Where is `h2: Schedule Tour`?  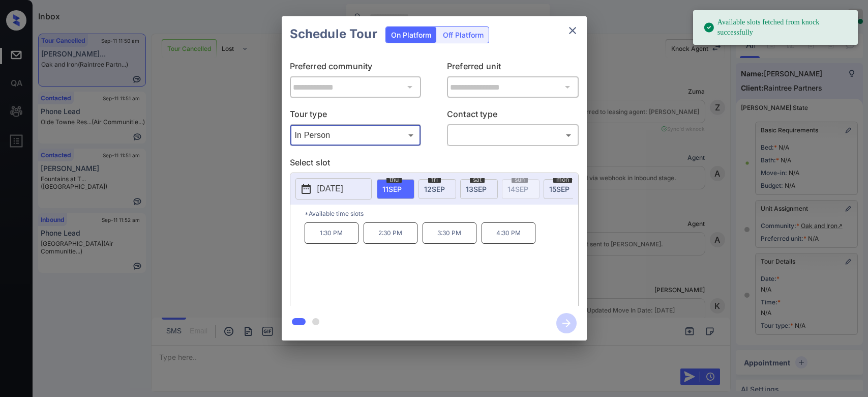 h2: Schedule Tour is located at coordinates (333, 34).